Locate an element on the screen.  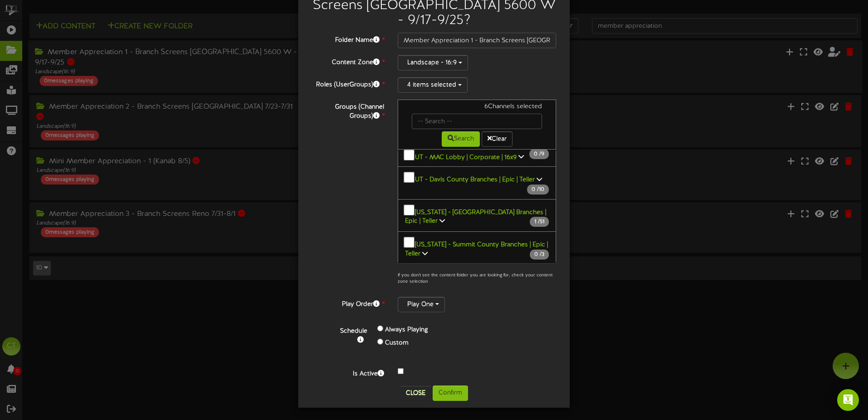
b: UT - MAC Lobby | Corporate | 16x9 is located at coordinates (466, 157).